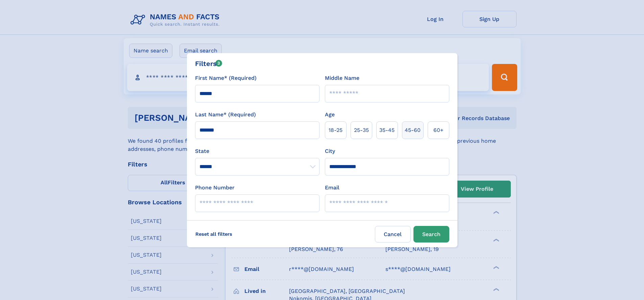  What do you see at coordinates (439, 130) in the screenshot?
I see `span: 60+` at bounding box center [439, 130].